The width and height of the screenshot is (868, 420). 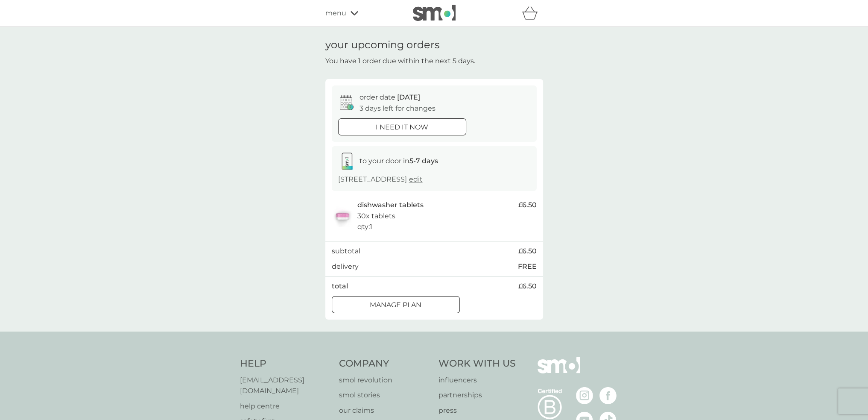 What do you see at coordinates (396, 305) in the screenshot?
I see `button: Manage plan` at bounding box center [396, 305].